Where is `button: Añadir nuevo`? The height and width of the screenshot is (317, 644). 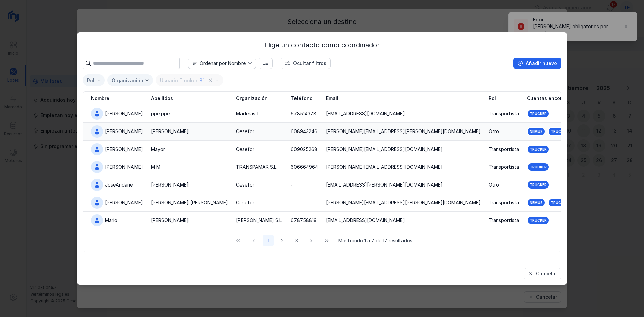
button: Añadir nuevo is located at coordinates (537, 63).